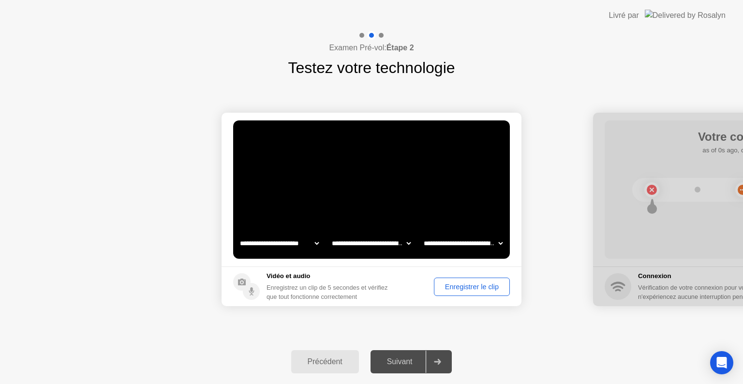  I want to click on button: Précédent, so click(325, 362).